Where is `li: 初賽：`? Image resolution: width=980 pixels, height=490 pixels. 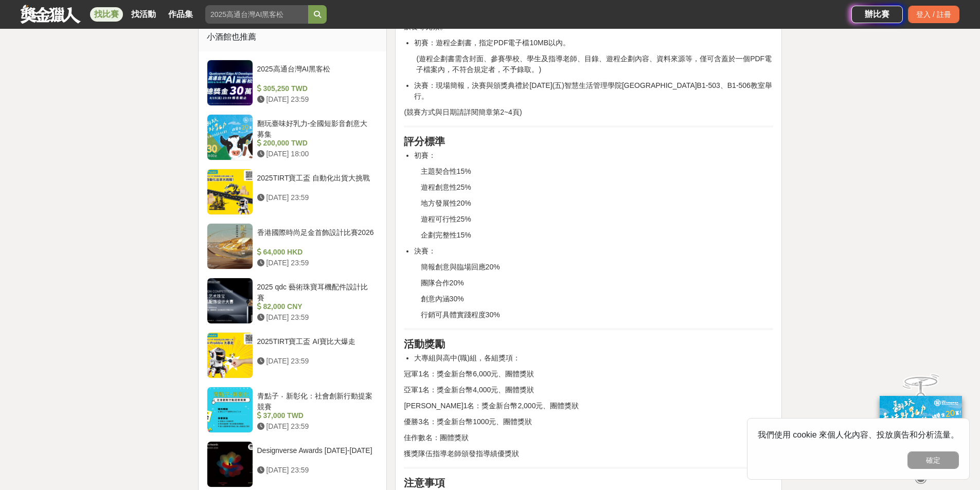 li: 初賽： is located at coordinates (594, 155).